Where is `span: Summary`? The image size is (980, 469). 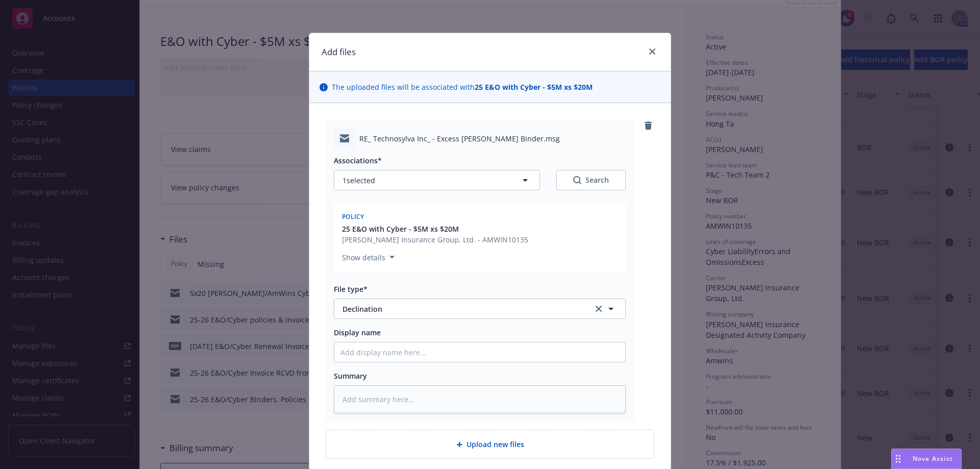 span: Summary is located at coordinates (350, 376).